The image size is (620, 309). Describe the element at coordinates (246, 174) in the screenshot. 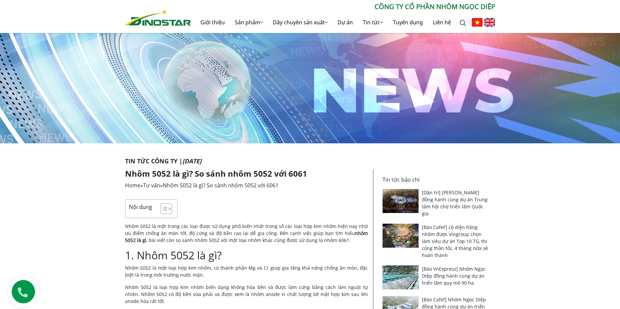

I see `h1: Nhôm 5052 là gì? So sánh nhôm 5052 với 6061` at that location.